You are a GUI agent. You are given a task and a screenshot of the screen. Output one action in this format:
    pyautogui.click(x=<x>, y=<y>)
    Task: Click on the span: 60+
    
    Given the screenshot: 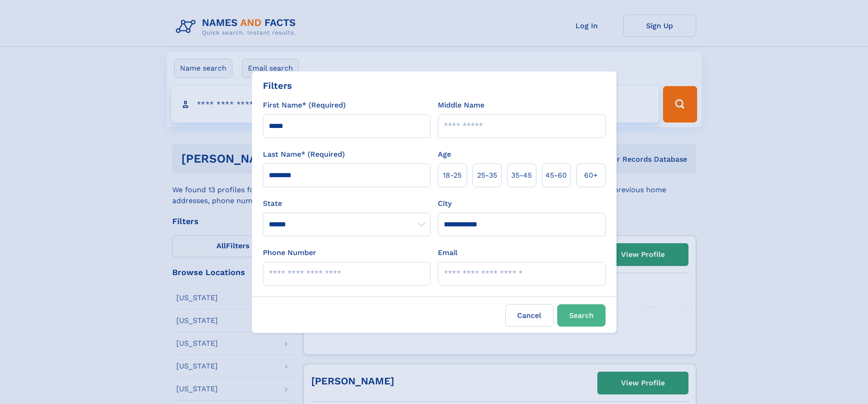 What is the action you would take?
    pyautogui.click(x=591, y=175)
    